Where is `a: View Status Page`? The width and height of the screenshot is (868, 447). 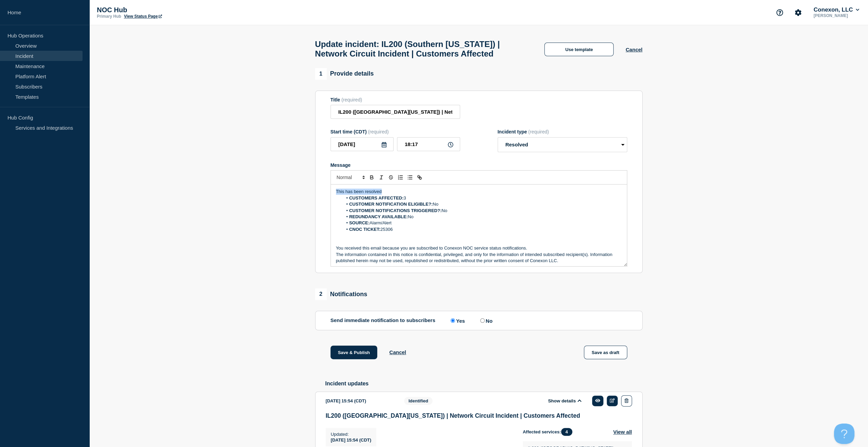 a: View Status Page is located at coordinates (143, 16).